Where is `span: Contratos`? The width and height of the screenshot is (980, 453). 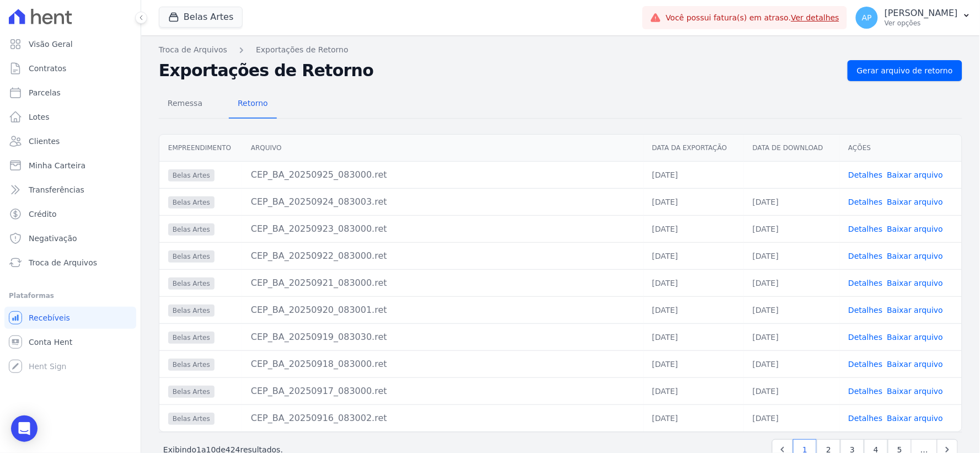
span: Contratos is located at coordinates (47, 68).